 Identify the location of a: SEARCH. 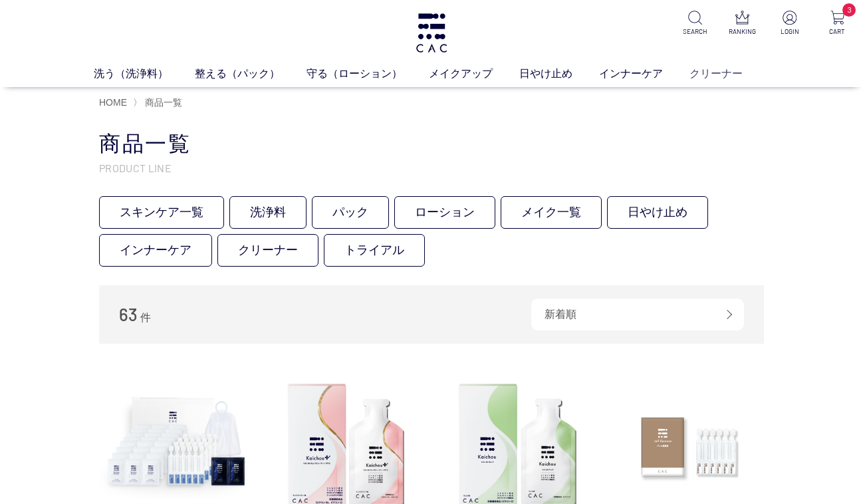
(694, 24).